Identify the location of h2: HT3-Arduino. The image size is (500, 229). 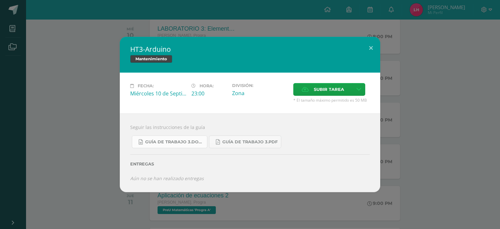
(250, 49).